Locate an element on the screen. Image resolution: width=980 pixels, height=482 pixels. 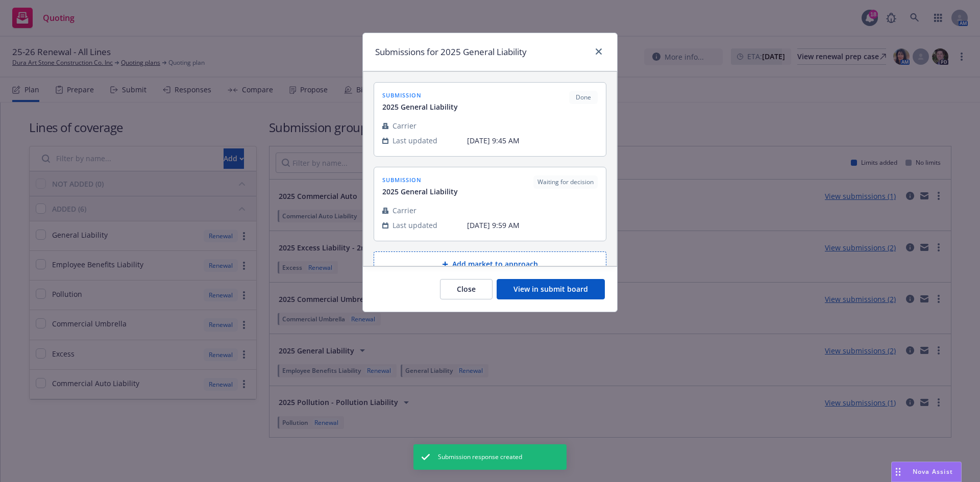
button: Close is located at coordinates (466, 289).